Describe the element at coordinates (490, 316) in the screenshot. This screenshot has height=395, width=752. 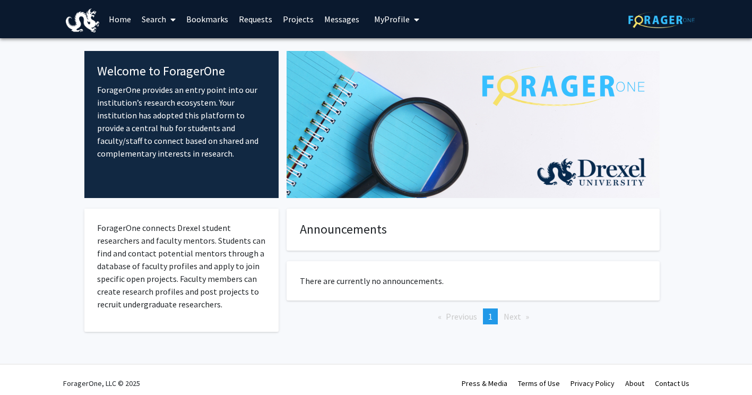
I see `span: 1` at that location.